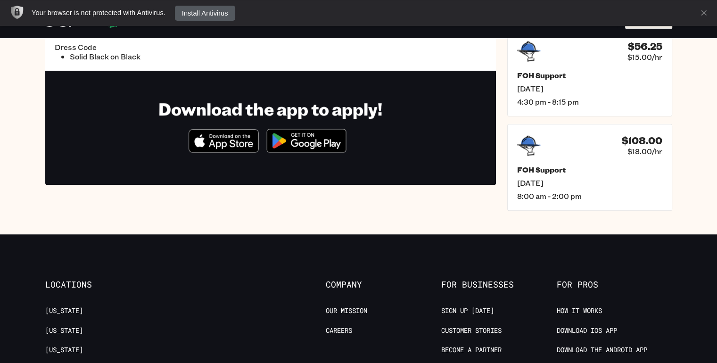 The width and height of the screenshot is (717, 363). I want to click on a: Customer stories, so click(472, 331).